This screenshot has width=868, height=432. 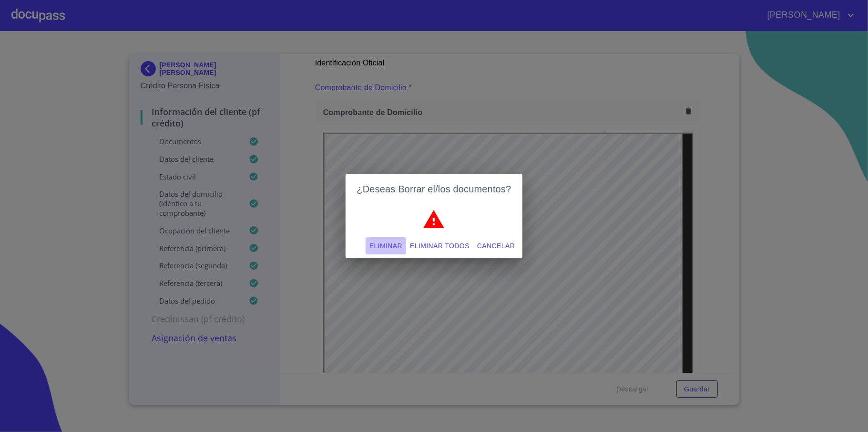 What do you see at coordinates (386, 245) in the screenshot?
I see `button: Eliminar` at bounding box center [386, 245].